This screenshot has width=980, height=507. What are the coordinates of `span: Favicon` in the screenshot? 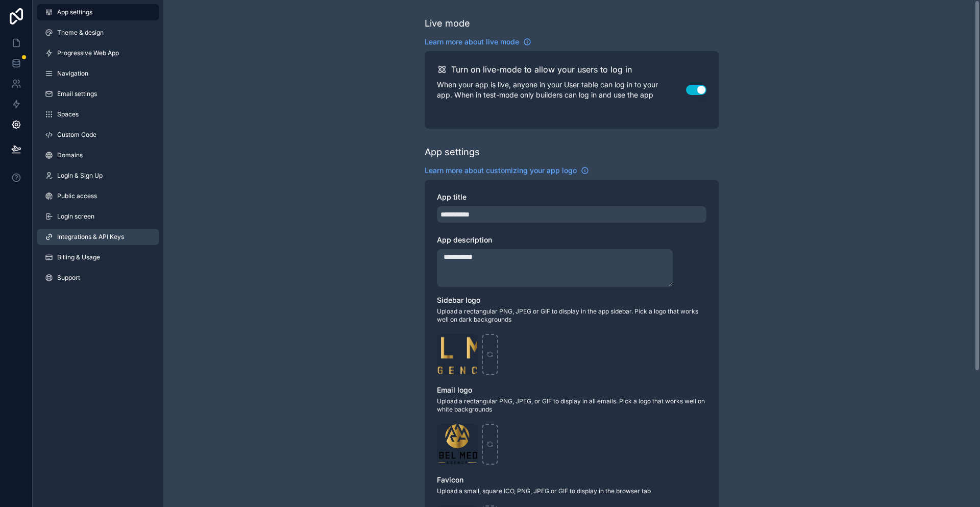 It's located at (450, 479).